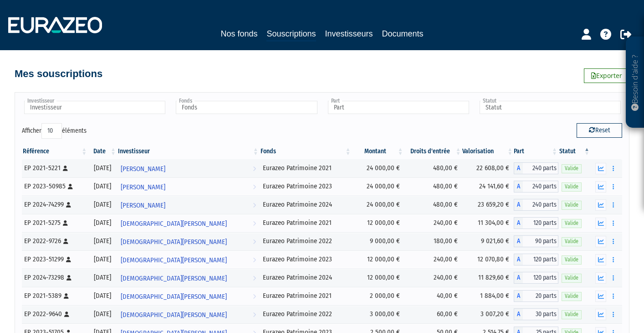 The width and height of the screenshot is (644, 333). What do you see at coordinates (54, 222) in the screenshot?
I see `div: EP 2021-5275` at bounding box center [54, 222].